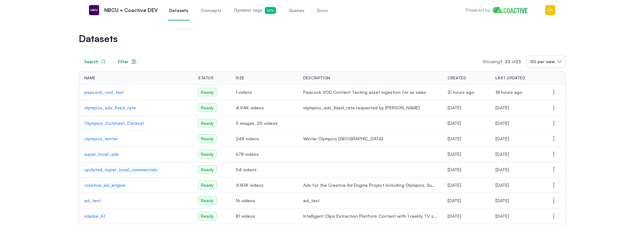 The image size is (644, 225). What do you see at coordinates (454, 138) in the screenshot?
I see `span: Wednesday, April 2, 2025 at 7:59:12 PM UTC` at bounding box center [454, 138].